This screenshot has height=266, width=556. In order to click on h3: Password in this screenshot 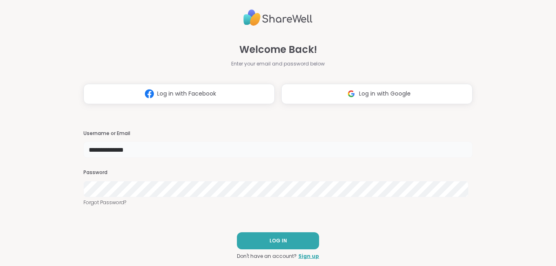, I will do `click(278, 173)`.